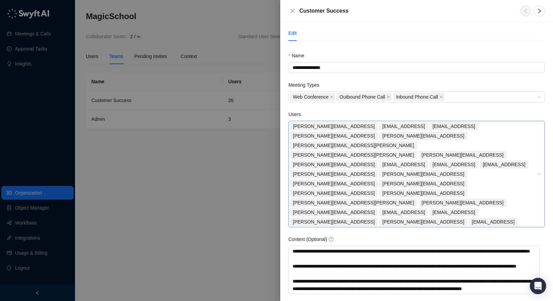 Image resolution: width=553 pixels, height=301 pixels. I want to click on button: Close, so click(292, 11).